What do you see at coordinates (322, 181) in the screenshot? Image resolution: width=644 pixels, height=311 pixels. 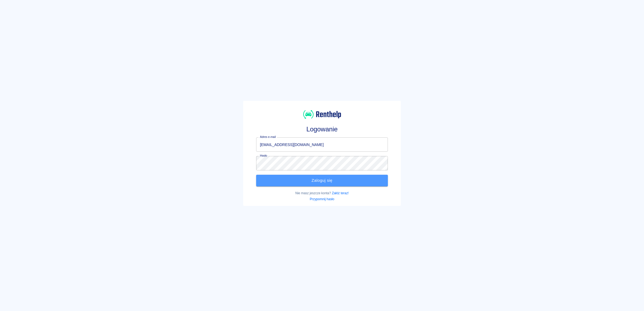 I see `button: Zaloguj się` at bounding box center [322, 181].